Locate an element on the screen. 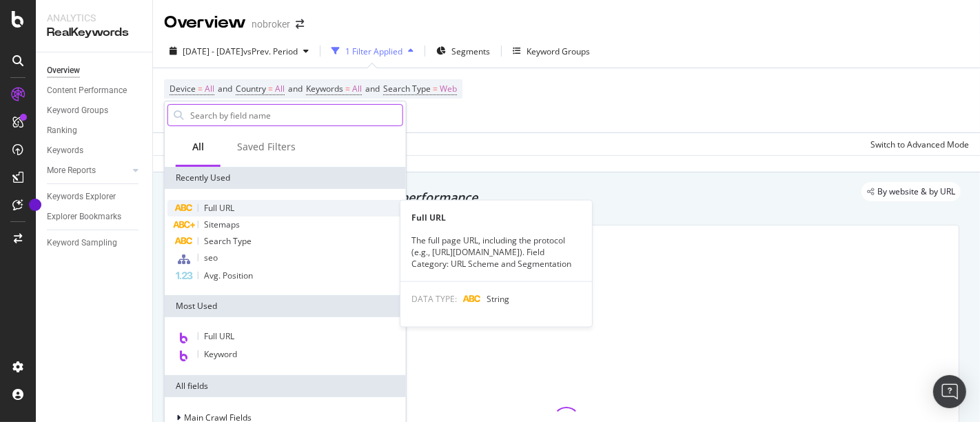 The image size is (980, 422). div: legacy label is located at coordinates (911, 192).